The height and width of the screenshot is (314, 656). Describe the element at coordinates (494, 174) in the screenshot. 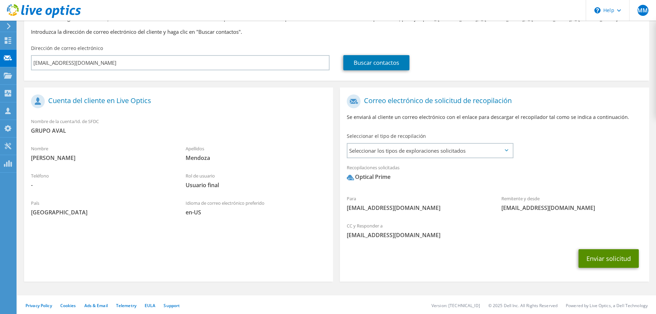

I see `div: Recopilaciones solicitadas` at that location.